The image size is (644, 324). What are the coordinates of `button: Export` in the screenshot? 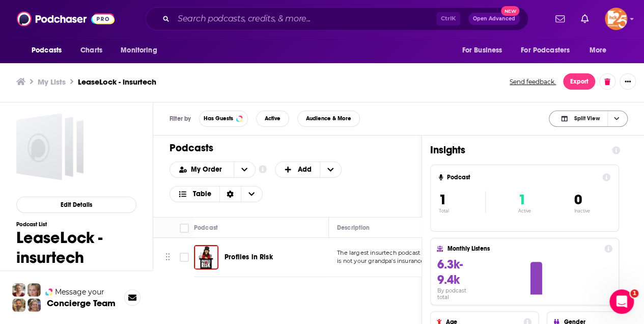 It's located at (579, 82).